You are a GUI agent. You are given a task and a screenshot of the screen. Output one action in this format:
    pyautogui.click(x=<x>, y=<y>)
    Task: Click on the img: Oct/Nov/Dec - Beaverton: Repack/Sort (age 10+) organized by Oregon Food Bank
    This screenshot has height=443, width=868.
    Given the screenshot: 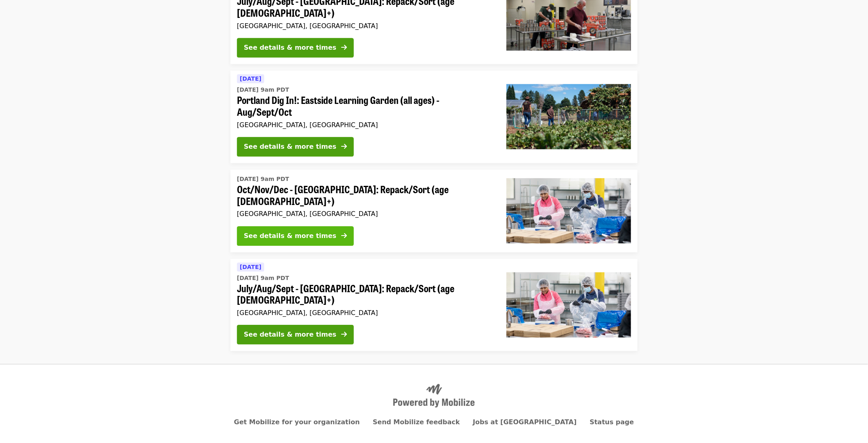 What is the action you would take?
    pyautogui.click(x=569, y=211)
    